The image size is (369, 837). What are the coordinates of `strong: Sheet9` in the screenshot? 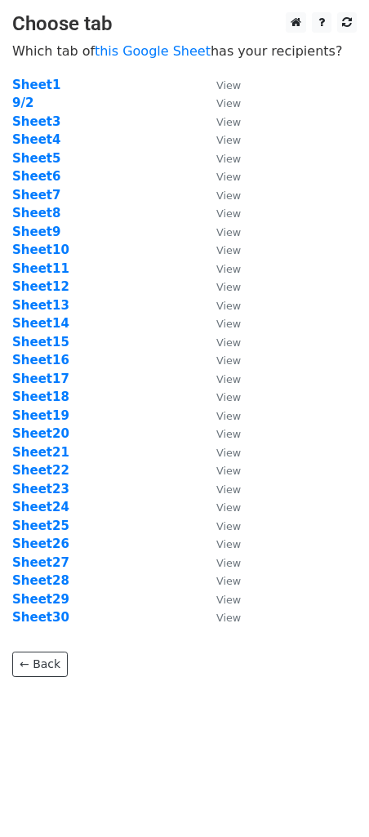 It's located at (36, 232).